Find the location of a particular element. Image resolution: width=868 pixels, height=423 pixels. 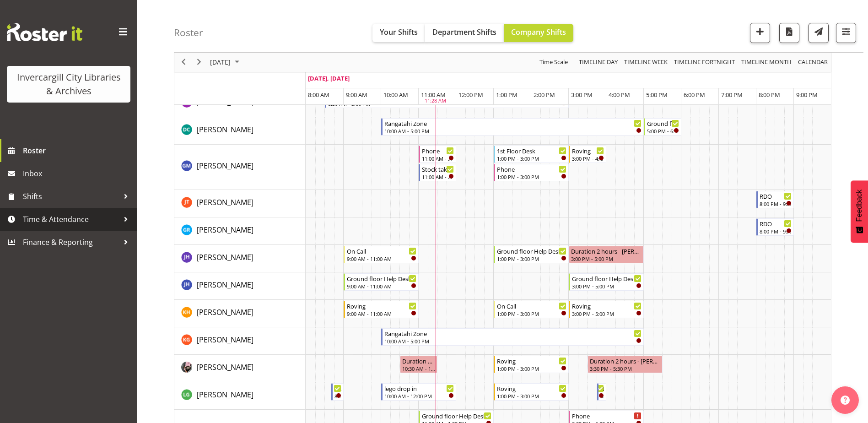

div: lego drop in is located at coordinates (419, 389).